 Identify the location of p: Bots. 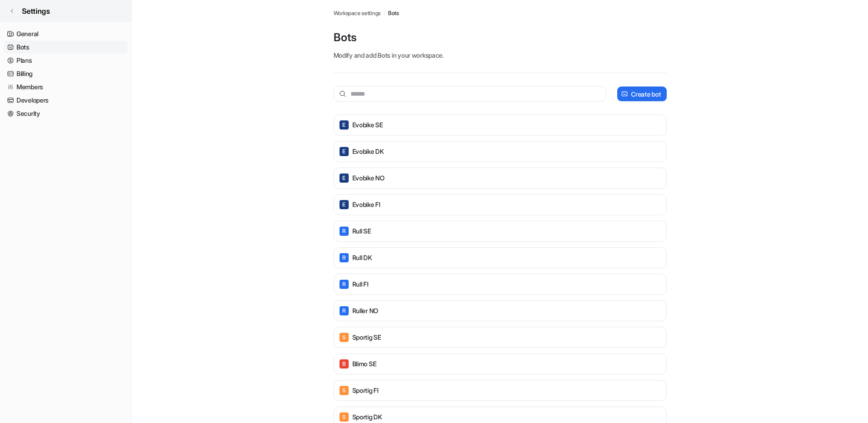
(500, 38).